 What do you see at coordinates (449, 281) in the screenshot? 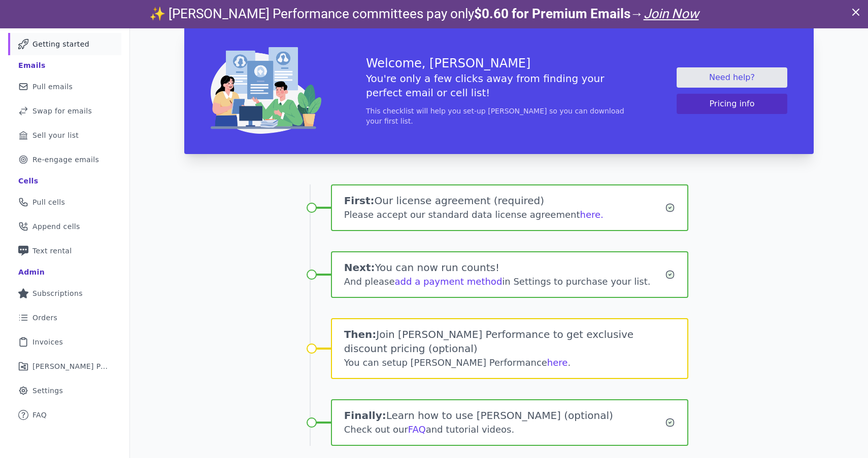
I see `a: add a payment method` at bounding box center [449, 281].